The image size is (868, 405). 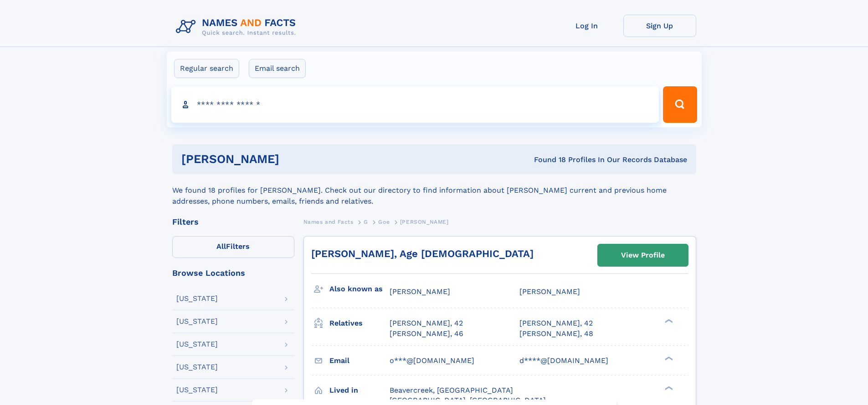 What do you see at coordinates (360, 323) in the screenshot?
I see `h3: Relatives` at bounding box center [360, 323].